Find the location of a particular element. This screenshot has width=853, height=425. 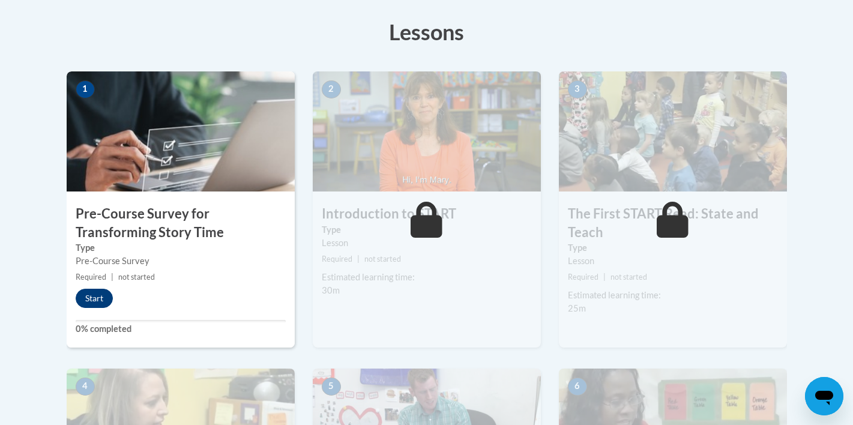

button: Start is located at coordinates (94, 298).